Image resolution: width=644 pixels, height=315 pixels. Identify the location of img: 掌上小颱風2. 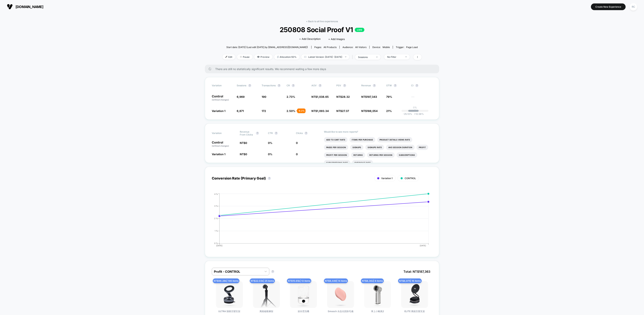
(377, 295).